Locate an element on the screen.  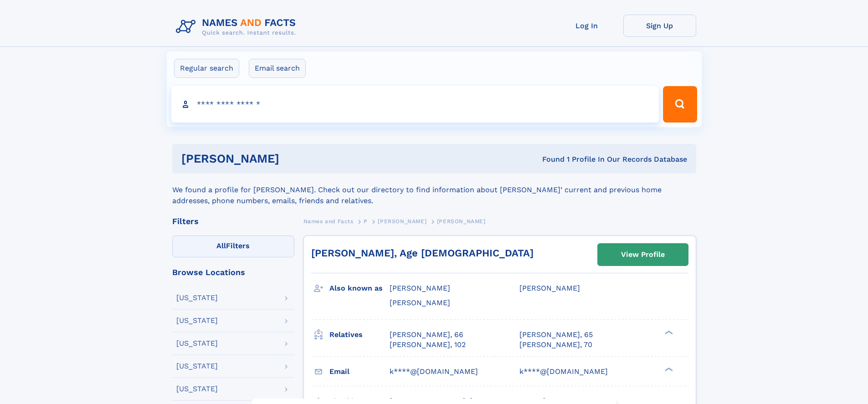
span: P is located at coordinates (366, 222).